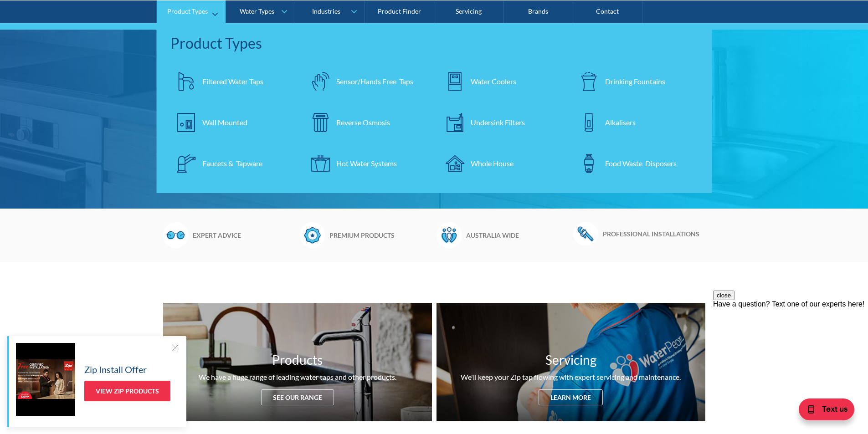 This screenshot has height=434, width=868. Describe the element at coordinates (257, 11) in the screenshot. I see `div: Water Types` at that location.